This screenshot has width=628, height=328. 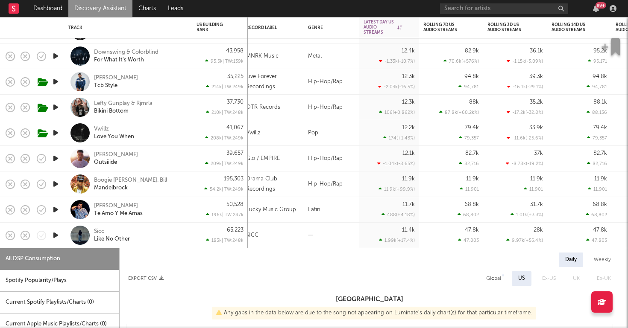 I want to click on div: Glo / EMPIRE, so click(x=263, y=159).